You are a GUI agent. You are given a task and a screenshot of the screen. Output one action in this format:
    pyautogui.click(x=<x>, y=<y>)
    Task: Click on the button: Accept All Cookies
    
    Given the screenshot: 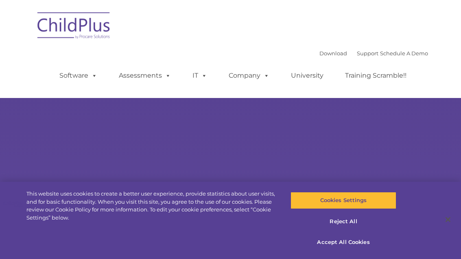 What is the action you would take?
    pyautogui.click(x=343, y=242)
    